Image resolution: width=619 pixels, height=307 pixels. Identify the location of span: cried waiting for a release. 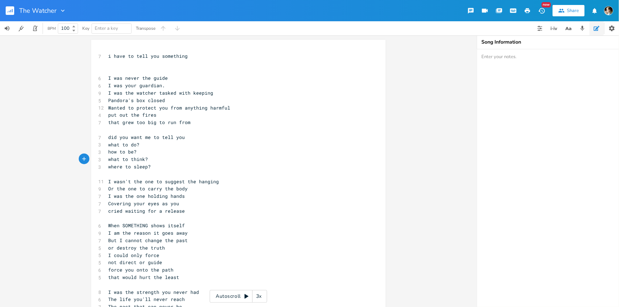
(146, 211).